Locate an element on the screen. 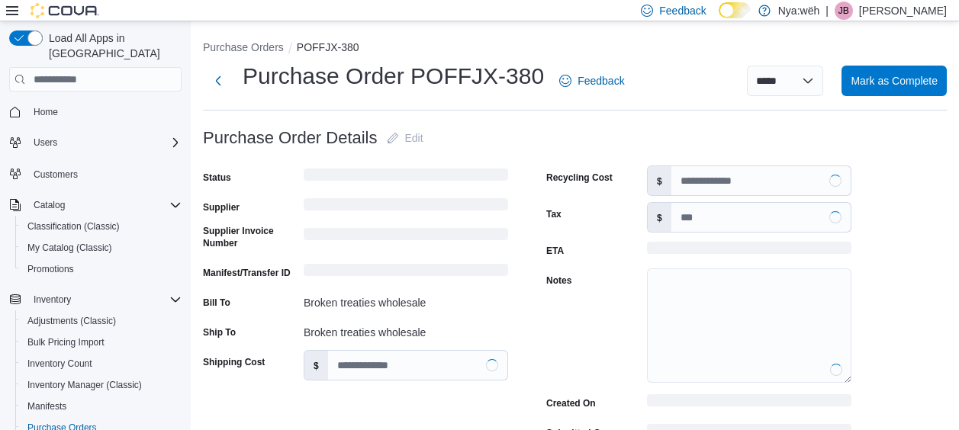 This screenshot has width=959, height=430. label: Shipping Cost is located at coordinates (234, 363).